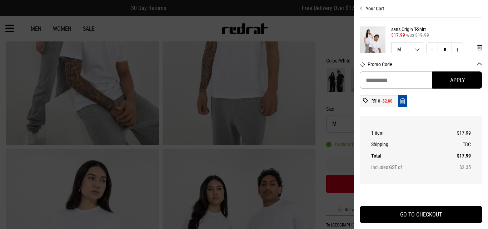 This screenshot has height=229, width=488. Describe the element at coordinates (387, 101) in the screenshot. I see `div: -$2.00` at that location.